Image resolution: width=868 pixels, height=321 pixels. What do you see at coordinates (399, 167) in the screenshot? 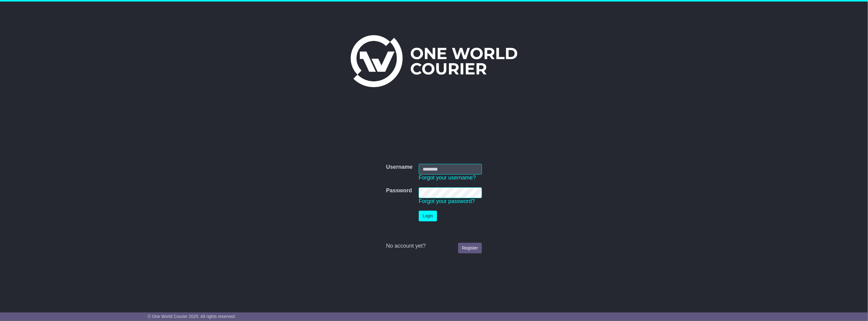
I see `label: Username` at bounding box center [399, 167].